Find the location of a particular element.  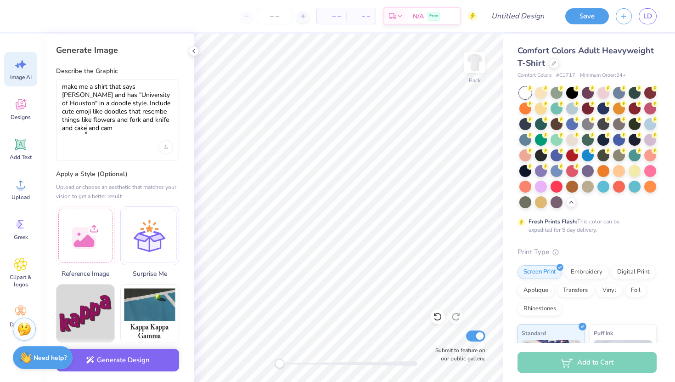

span: Reference Image is located at coordinates (85, 273).